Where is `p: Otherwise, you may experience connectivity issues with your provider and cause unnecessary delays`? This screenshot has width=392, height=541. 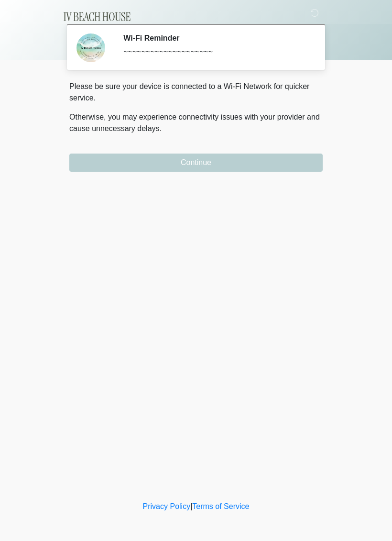
p: Otherwise, you may experience connectivity issues with your provider and cause unnecessary delays is located at coordinates (196, 123).